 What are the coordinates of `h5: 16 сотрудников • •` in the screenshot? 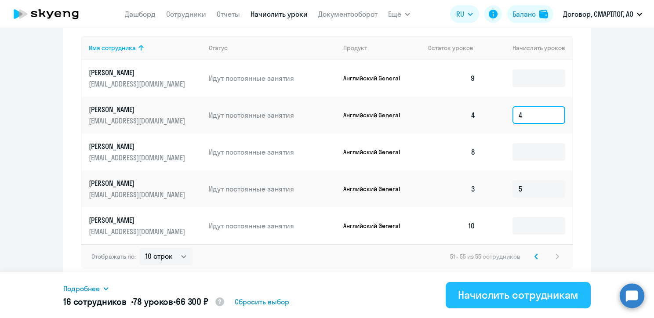 It's located at (144, 302).